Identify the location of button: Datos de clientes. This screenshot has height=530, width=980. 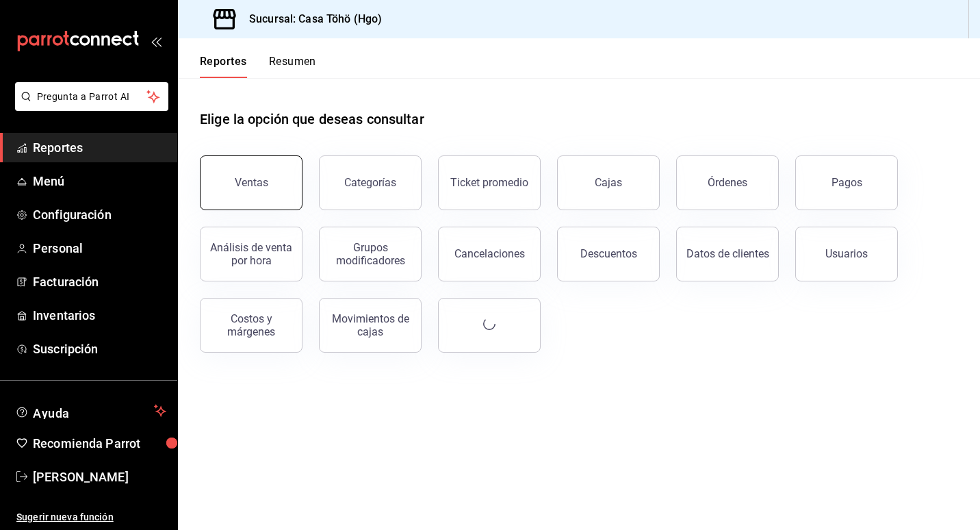
(728, 254).